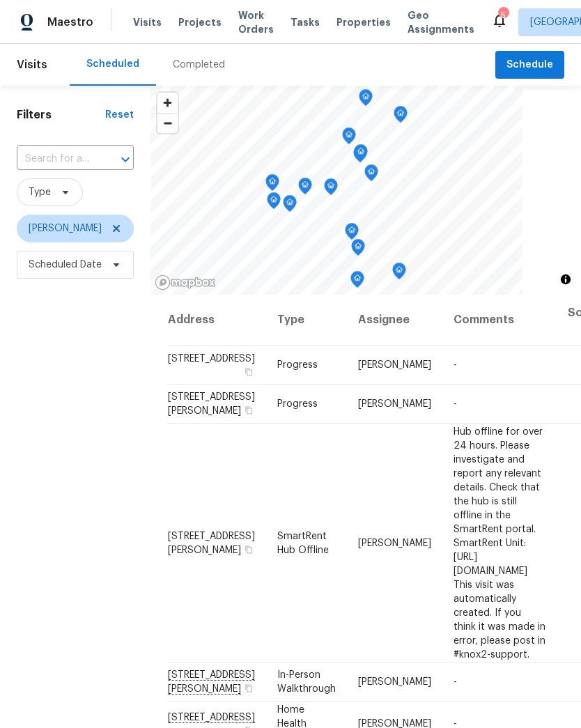  I want to click on span: Zoom out, so click(167, 123).